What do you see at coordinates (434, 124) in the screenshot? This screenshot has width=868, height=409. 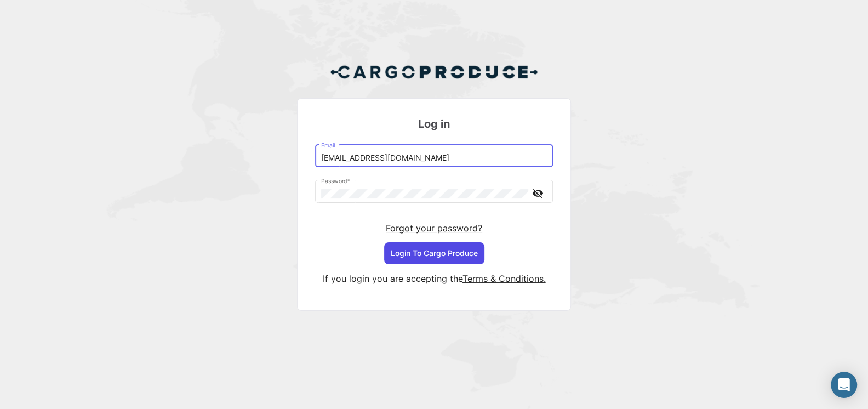 I see `h3: Log in` at bounding box center [434, 124].